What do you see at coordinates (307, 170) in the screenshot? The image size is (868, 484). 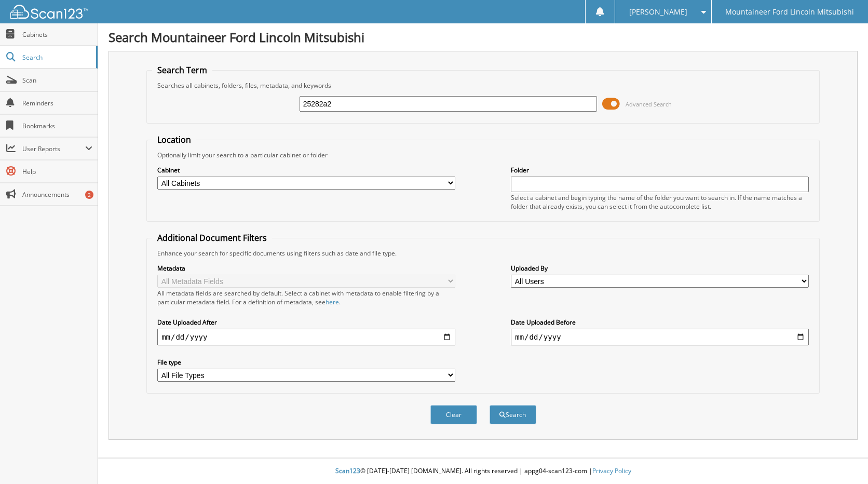 I see `label: Cabinet` at bounding box center [307, 170].